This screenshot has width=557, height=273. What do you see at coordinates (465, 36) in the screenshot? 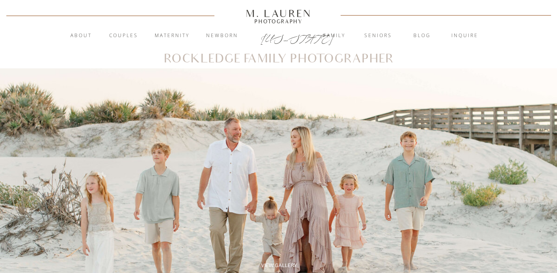
I see `nav: inquire` at bounding box center [465, 36].